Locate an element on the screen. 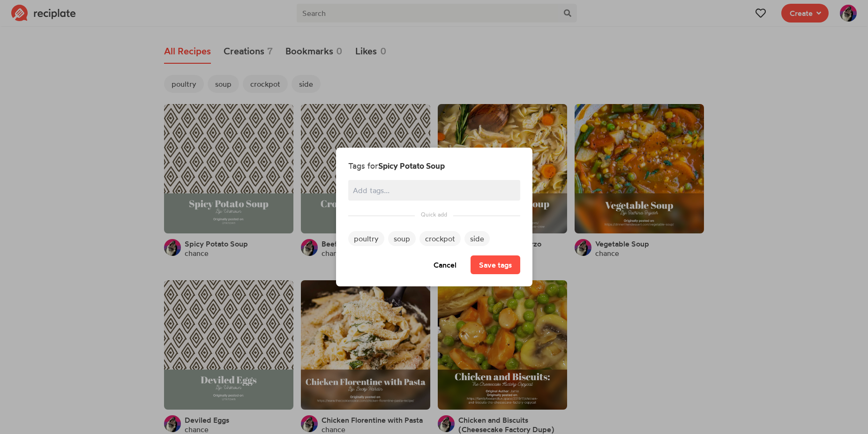  span: soup is located at coordinates (402, 239).